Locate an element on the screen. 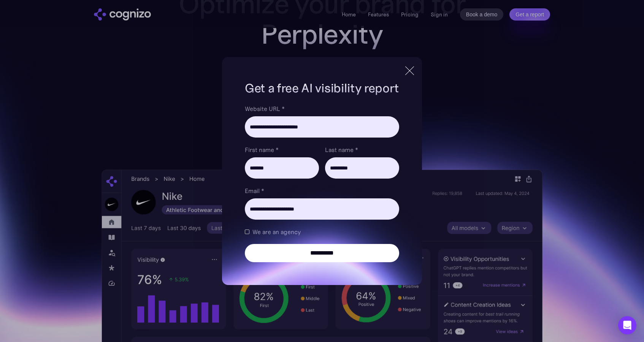  label: Email * is located at coordinates (322, 191).